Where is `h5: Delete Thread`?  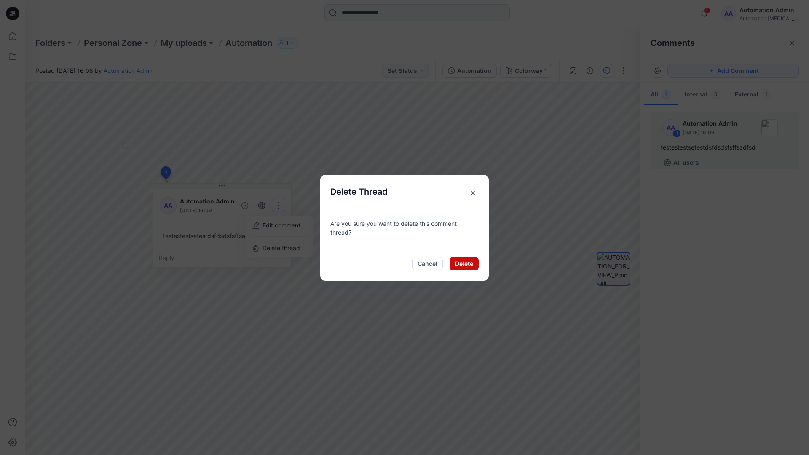 h5: Delete Thread is located at coordinates (358, 192).